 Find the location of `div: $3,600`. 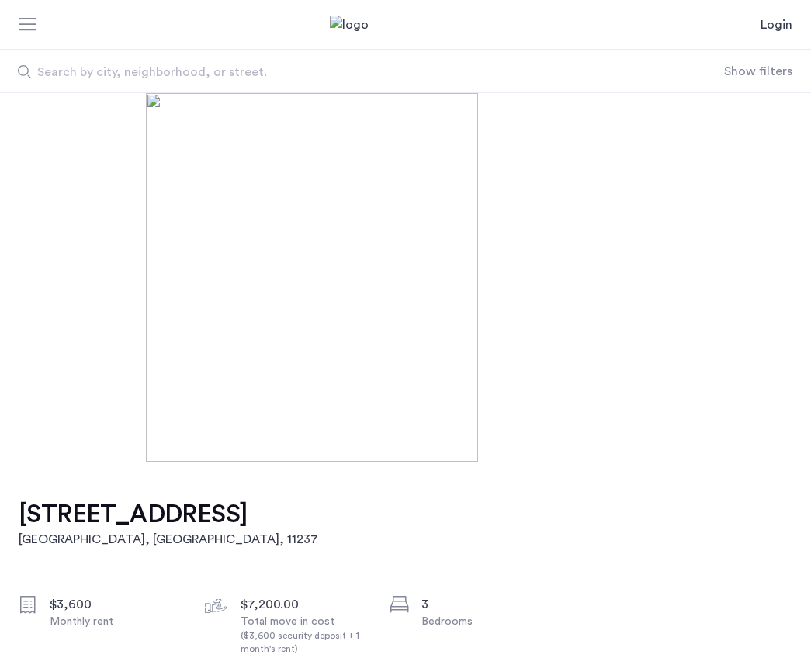

div: $3,600 is located at coordinates (115, 604).